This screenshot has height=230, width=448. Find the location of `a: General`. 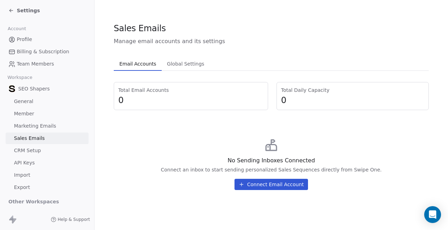

a: General is located at coordinates (47, 101).